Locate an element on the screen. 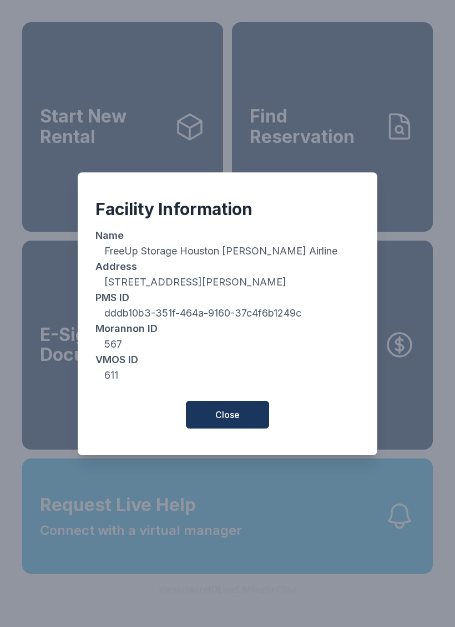 Image resolution: width=455 pixels, height=627 pixels. dt: Address is located at coordinates (227, 267).